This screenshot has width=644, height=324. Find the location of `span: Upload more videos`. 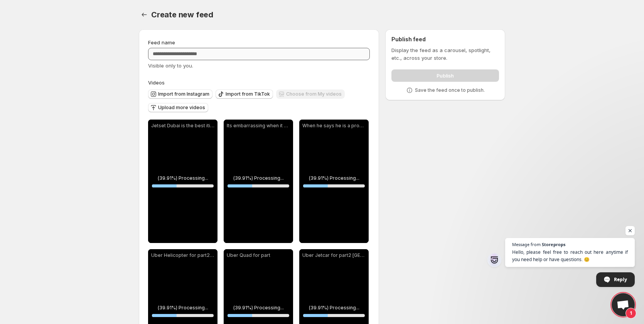

span: Upload more videos is located at coordinates (182, 108).